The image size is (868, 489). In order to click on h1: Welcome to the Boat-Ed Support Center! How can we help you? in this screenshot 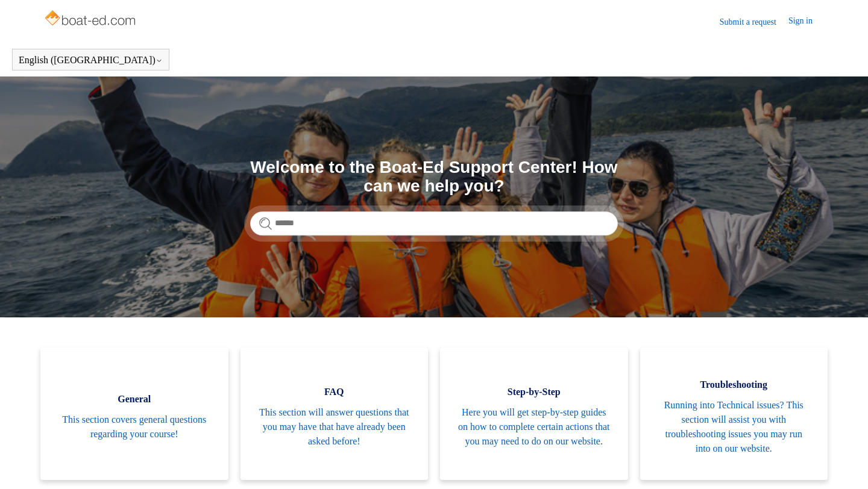, I will do `click(434, 177)`.